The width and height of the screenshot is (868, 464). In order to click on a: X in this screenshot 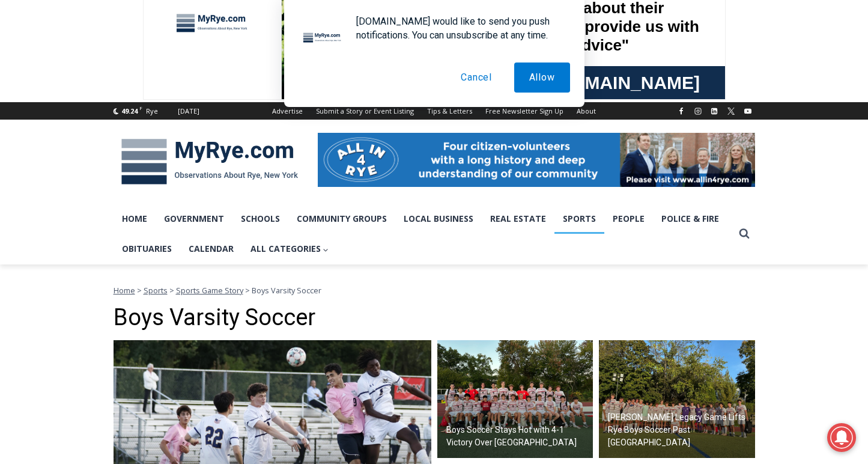, I will do `click(731, 111)`.